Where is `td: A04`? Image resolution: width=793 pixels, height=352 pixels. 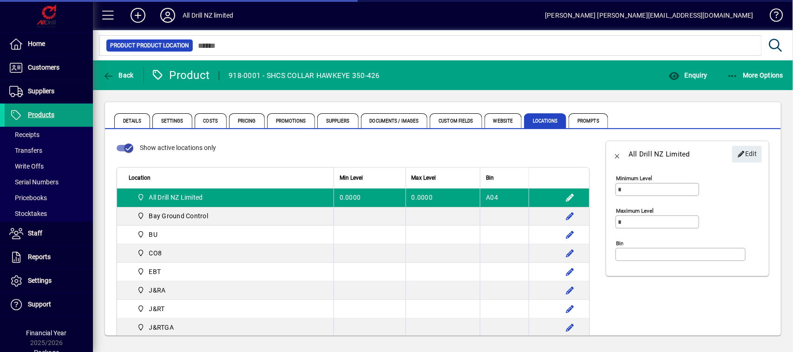
td: A04 is located at coordinates (504, 198).